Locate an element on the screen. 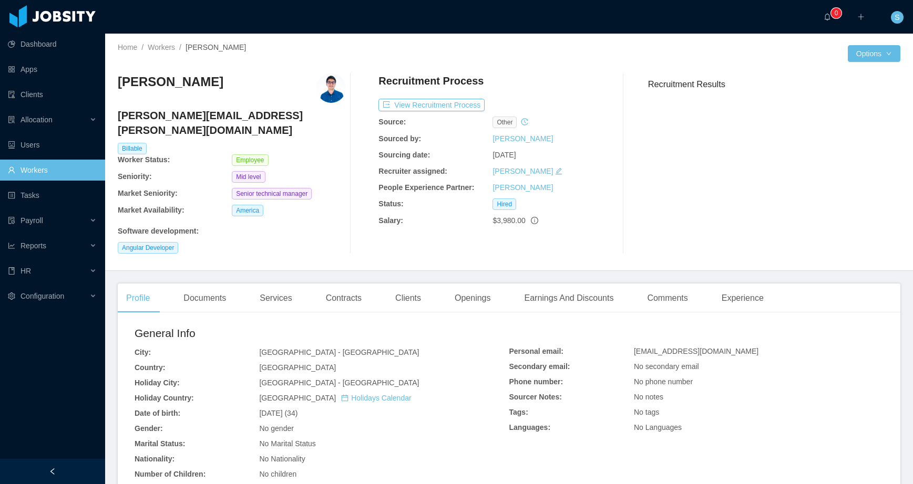 This screenshot has width=913, height=484. a: icon: pie-chartDashboard is located at coordinates (52, 44).